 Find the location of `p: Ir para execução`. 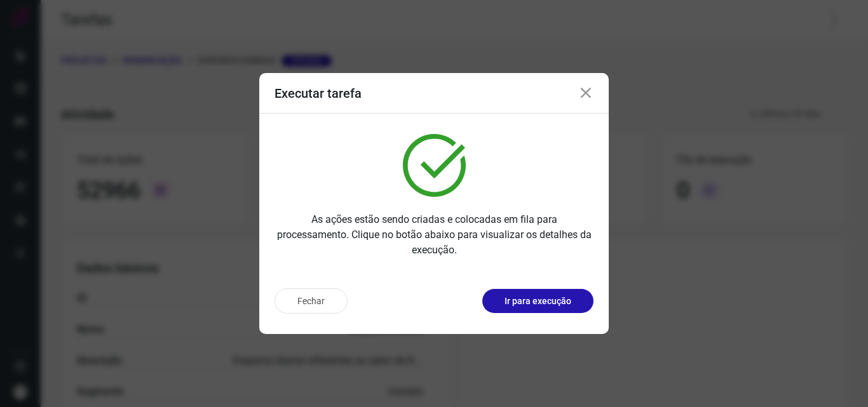

p: Ir para execução is located at coordinates (538, 301).